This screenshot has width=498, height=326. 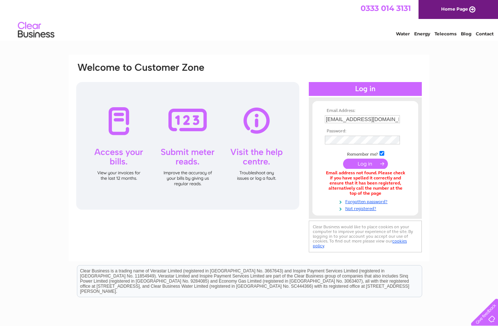 What do you see at coordinates (466, 34) in the screenshot?
I see `a: Blog` at bounding box center [466, 34].